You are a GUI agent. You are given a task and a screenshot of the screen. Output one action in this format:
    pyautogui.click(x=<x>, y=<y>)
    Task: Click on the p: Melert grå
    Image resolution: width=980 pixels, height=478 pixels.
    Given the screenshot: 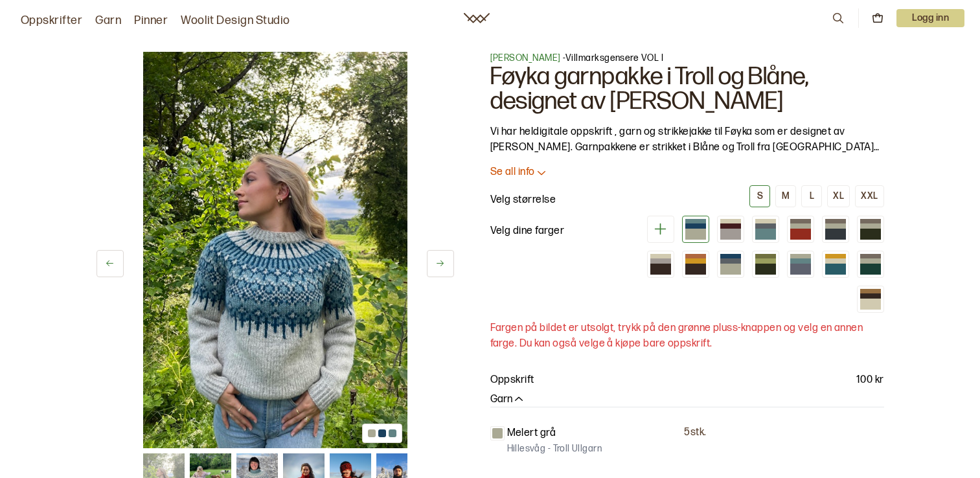 What is the action you would take?
    pyautogui.click(x=532, y=434)
    